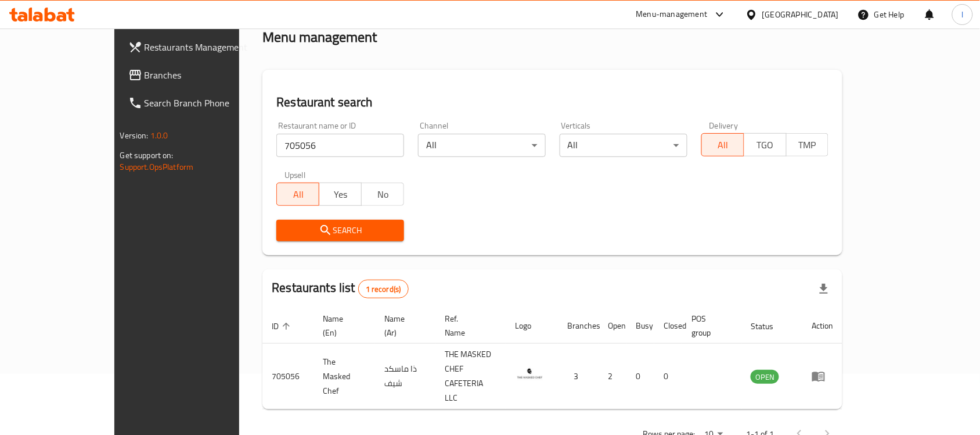  What do you see at coordinates (340, 194) in the screenshot?
I see `span: Yes` at bounding box center [340, 194].